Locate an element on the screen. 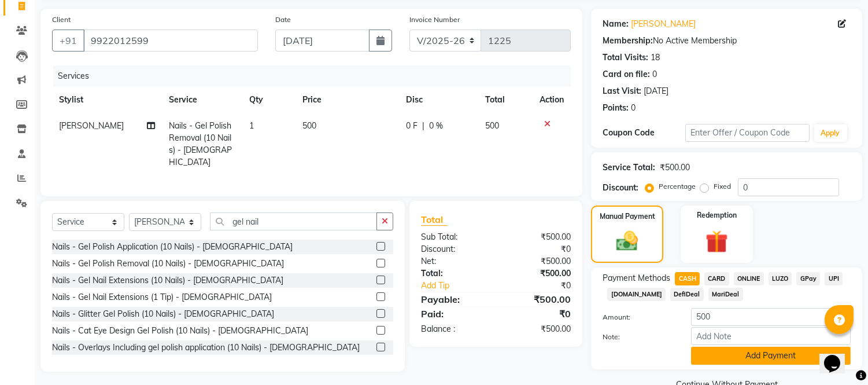 The height and width of the screenshot is (385, 868). span: UPI is located at coordinates (833, 279).